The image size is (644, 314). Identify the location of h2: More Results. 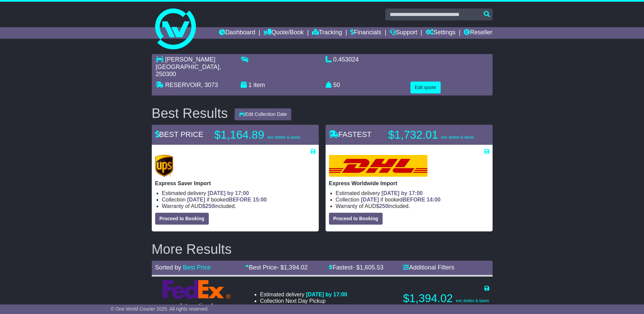
(322, 249).